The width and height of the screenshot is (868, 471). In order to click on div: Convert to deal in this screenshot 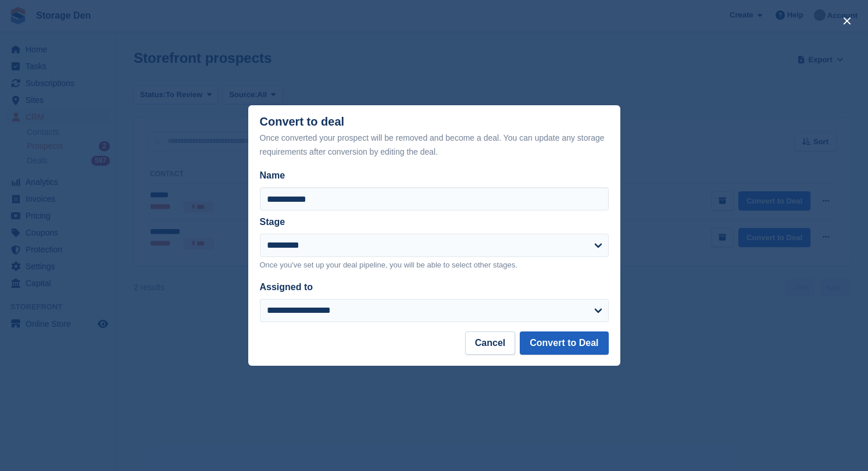, I will do `click(434, 137)`.